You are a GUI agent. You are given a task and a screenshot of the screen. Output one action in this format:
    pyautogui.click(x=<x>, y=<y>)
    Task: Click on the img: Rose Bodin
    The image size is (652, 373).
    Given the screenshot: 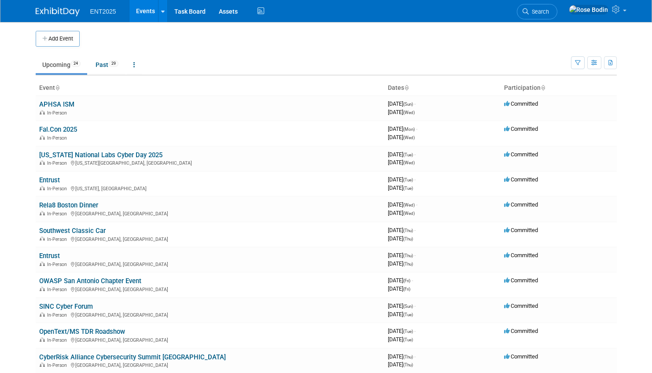 What is the action you would take?
    pyautogui.click(x=589, y=10)
    